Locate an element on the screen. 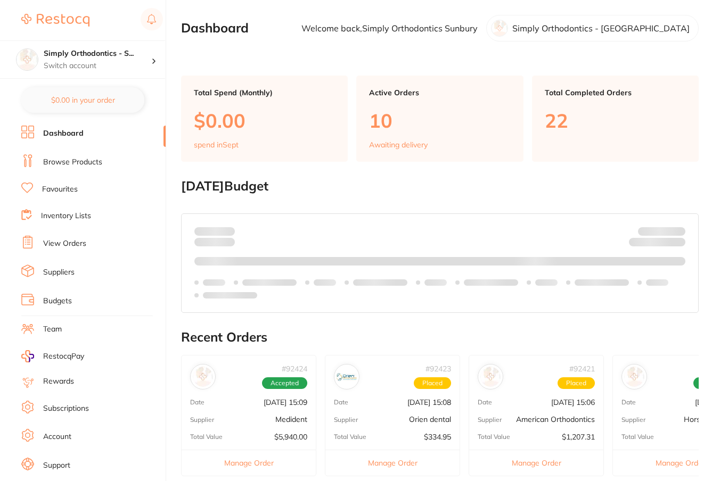  img: Restocq Logo is located at coordinates (55, 20).